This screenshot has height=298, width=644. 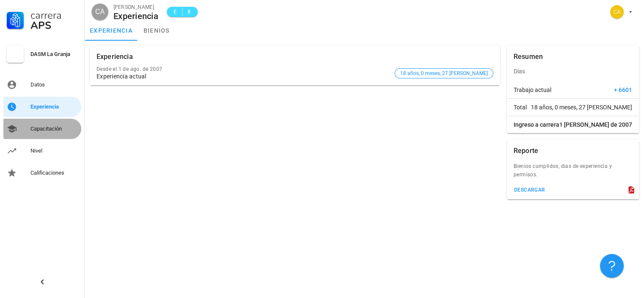 I want to click on div: descargar, so click(x=529, y=190).